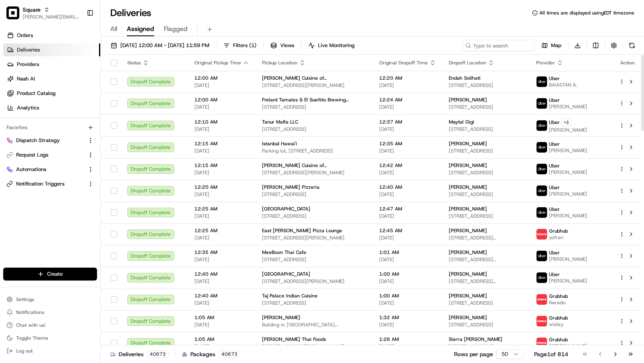 This screenshot has width=644, height=363. What do you see at coordinates (221, 231) in the screenshot?
I see `span: 12:25 AM` at bounding box center [221, 231].